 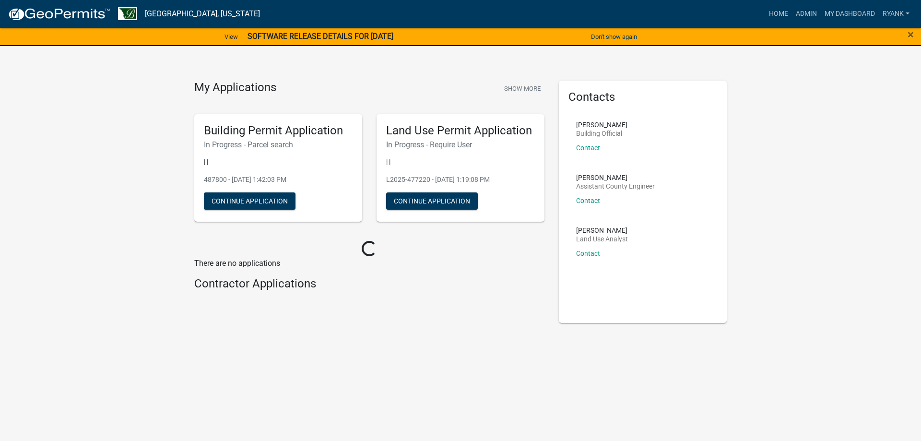 What do you see at coordinates (522, 88) in the screenshot?
I see `button: Show More` at bounding box center [522, 88].